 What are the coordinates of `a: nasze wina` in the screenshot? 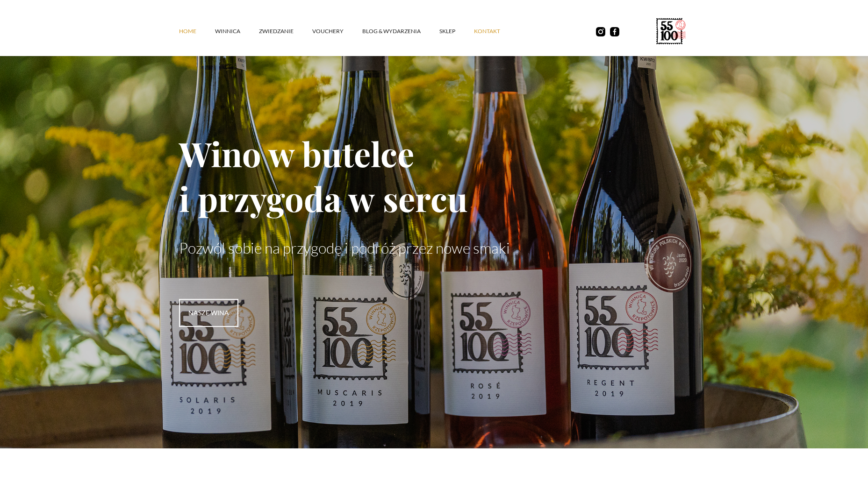 It's located at (209, 313).